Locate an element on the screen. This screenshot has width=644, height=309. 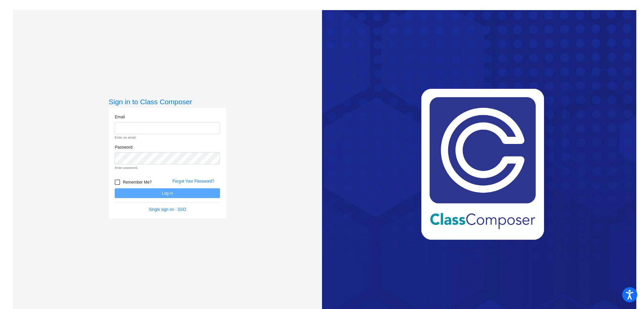
small: Enter an email. is located at coordinates (168, 138).